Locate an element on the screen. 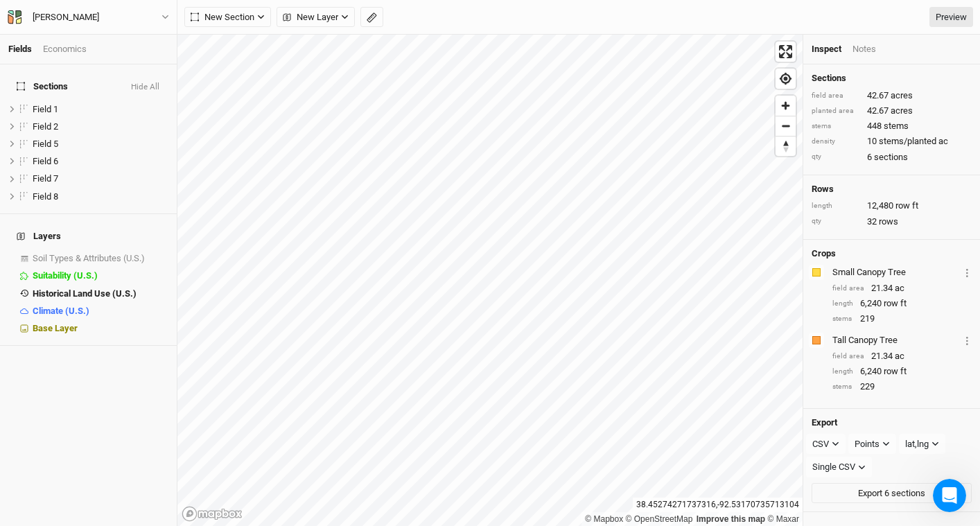  div: Base Layer is located at coordinates (100, 329).